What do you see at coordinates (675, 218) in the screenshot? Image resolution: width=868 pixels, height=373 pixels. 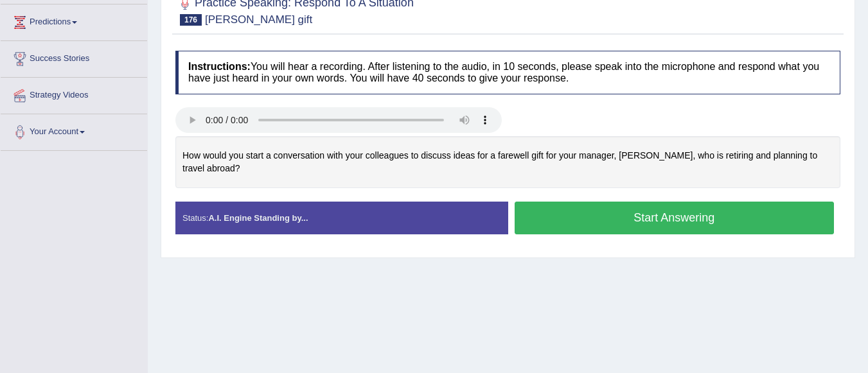 I see `button: Start Answering` at bounding box center [675, 218].